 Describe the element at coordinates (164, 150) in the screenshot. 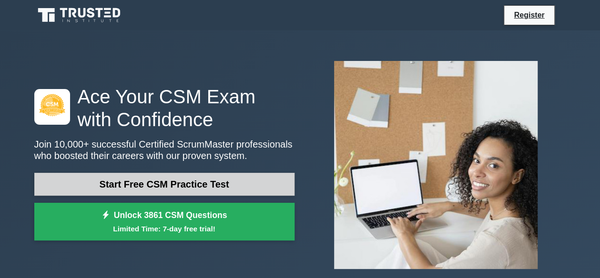

I see `p: Join 10,000+ successful Certified ScrumMaster professionals who boosted their careers with our pr...` at that location.